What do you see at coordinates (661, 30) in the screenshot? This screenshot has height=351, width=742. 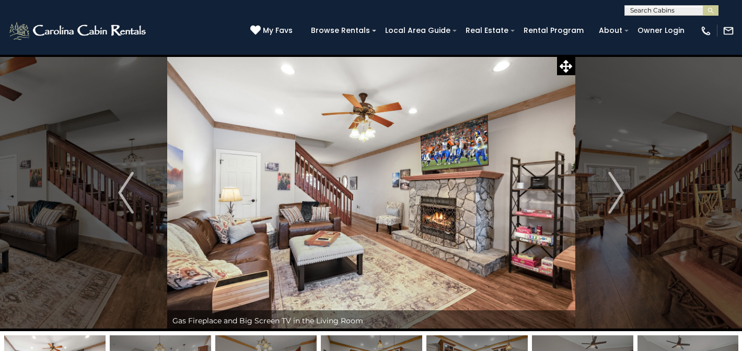 I see `a: Owner Login` at bounding box center [661, 30].